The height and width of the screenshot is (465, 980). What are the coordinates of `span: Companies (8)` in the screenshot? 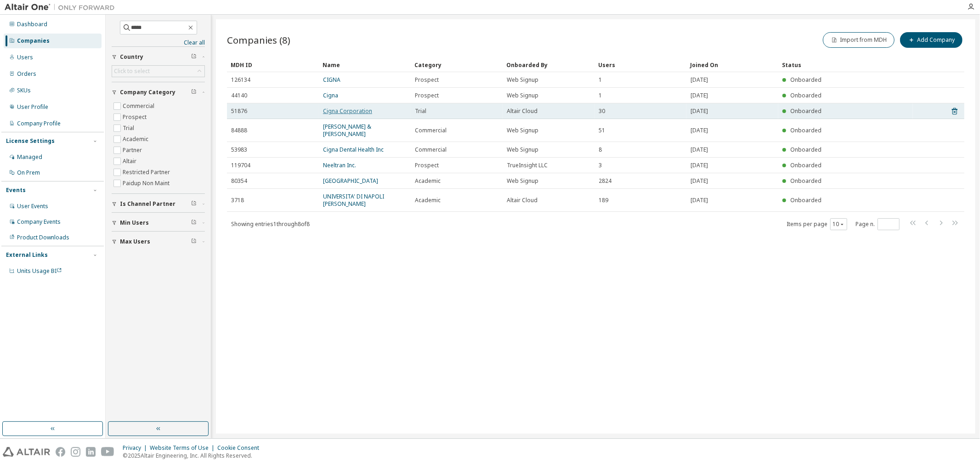 It's located at (259, 40).